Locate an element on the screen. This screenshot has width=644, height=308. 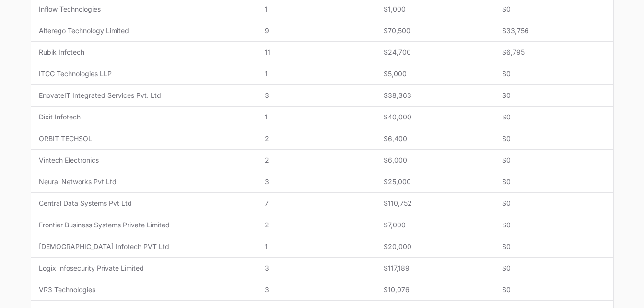
span: Logix Infosecurity Private Limited is located at coordinates (145, 268).